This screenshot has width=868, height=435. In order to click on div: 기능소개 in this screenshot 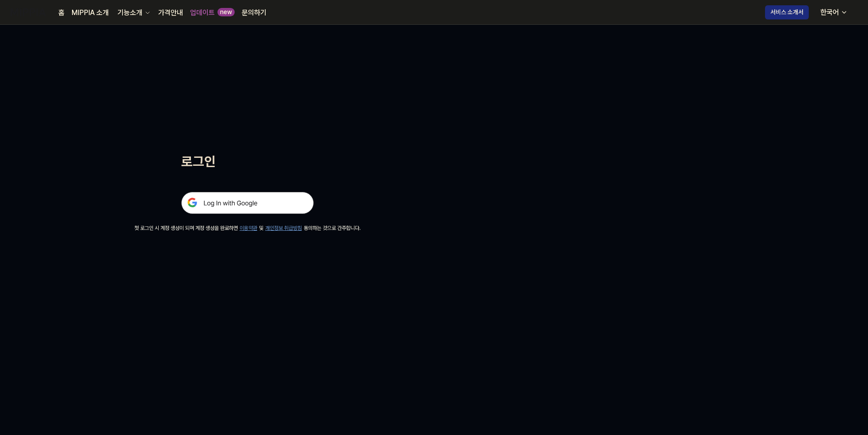, I will do `click(130, 13)`.